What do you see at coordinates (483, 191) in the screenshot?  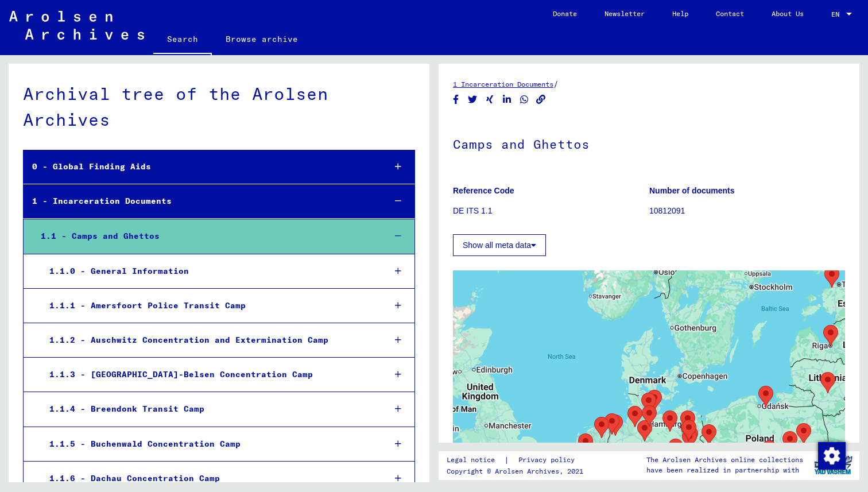 I see `b: Reference Code` at bounding box center [483, 191].